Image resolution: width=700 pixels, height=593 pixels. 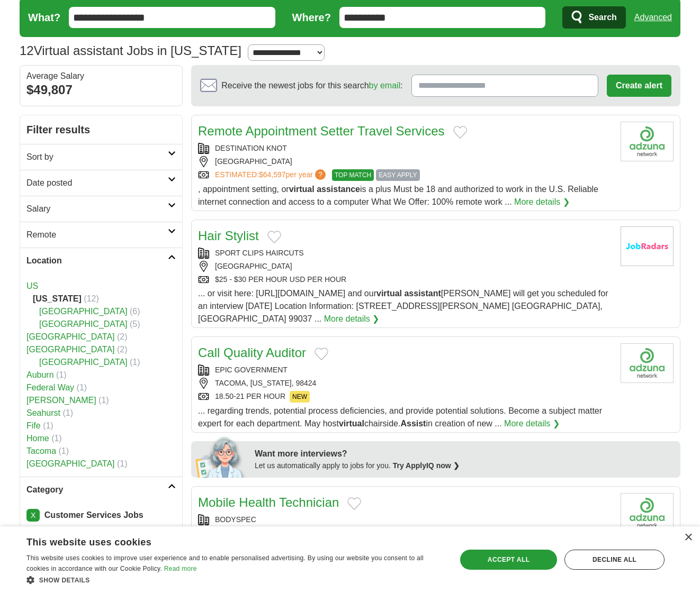 What do you see at coordinates (405, 397) in the screenshot?
I see `div: 18.50-21 PER HOUR` at bounding box center [405, 397].